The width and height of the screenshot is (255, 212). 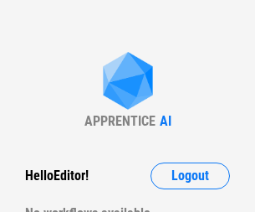 What do you see at coordinates (120, 121) in the screenshot?
I see `div: APPRENTICE` at bounding box center [120, 121].